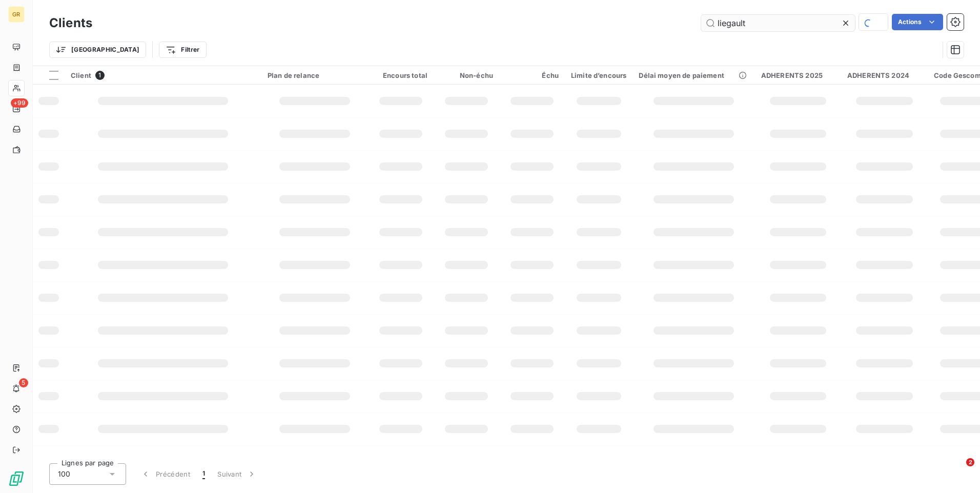  Describe the element at coordinates (16, 109) in the screenshot. I see `a: +99` at that location.